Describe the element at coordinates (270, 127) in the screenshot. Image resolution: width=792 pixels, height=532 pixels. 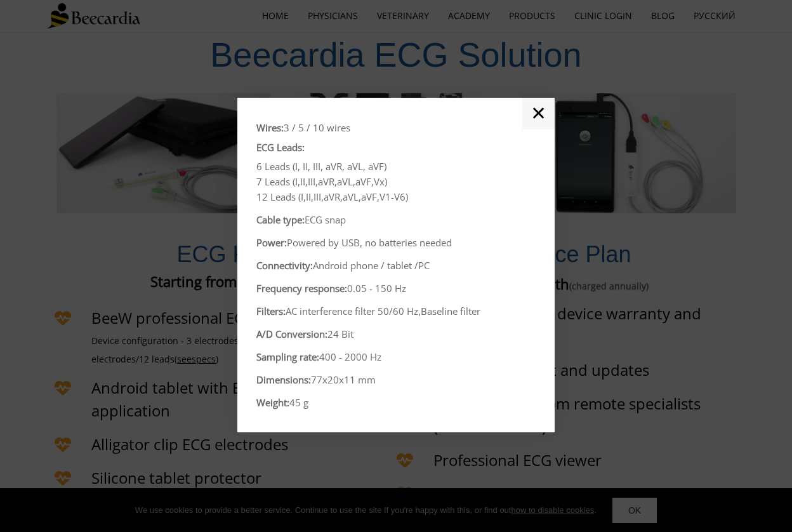
I see `span: Wires:` at that location.